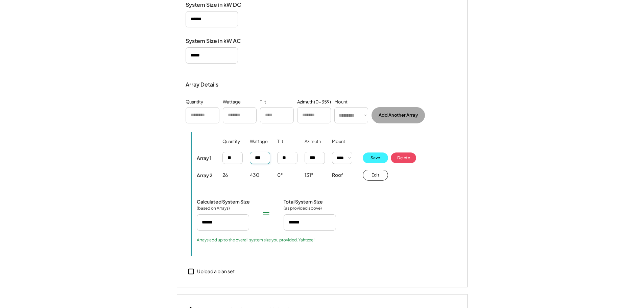  I want to click on div: (based on Arrays), so click(214, 208).